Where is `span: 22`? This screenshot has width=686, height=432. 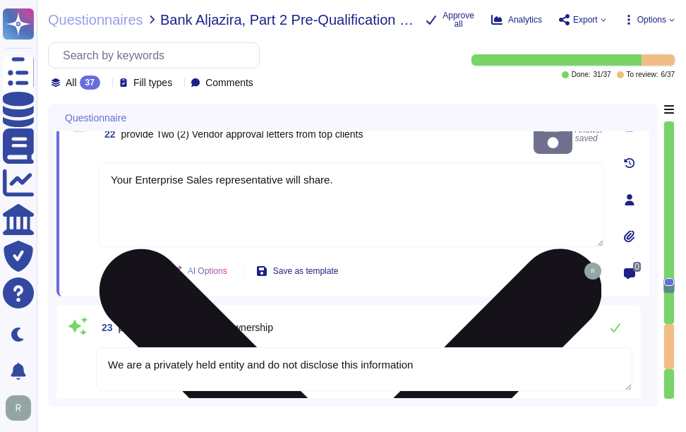 span: 22 is located at coordinates (107, 134).